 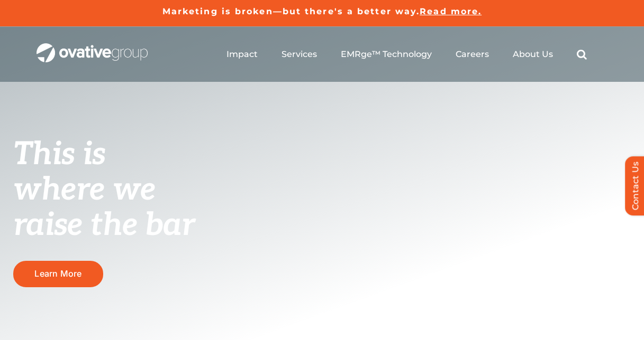 What do you see at coordinates (472, 54) in the screenshot?
I see `span: Careers` at bounding box center [472, 54].